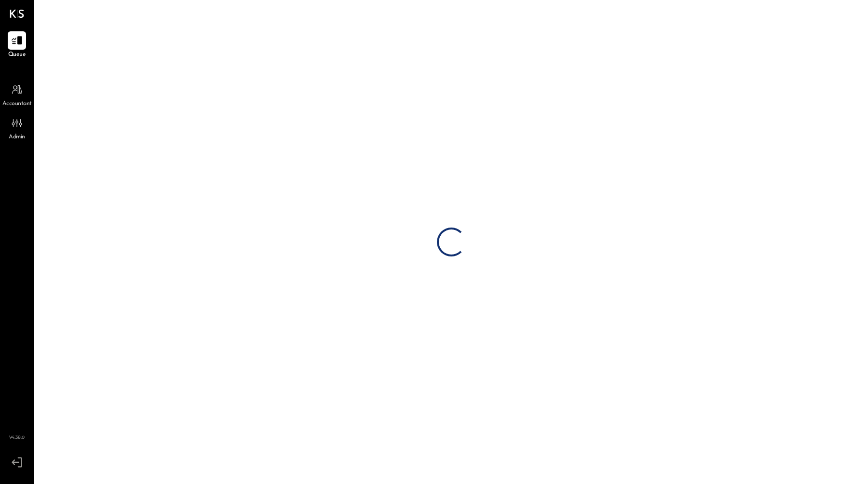 The image size is (868, 484). What do you see at coordinates (17, 55) in the screenshot?
I see `span: Queue` at bounding box center [17, 55].